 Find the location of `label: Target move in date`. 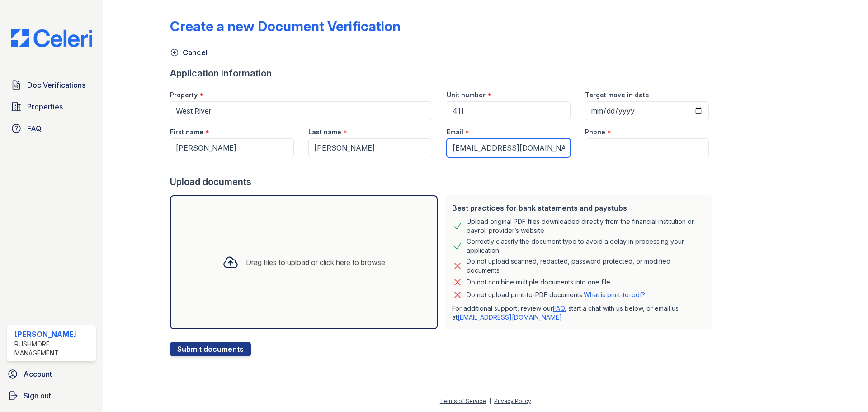

label: Target move in date is located at coordinates (617, 95).